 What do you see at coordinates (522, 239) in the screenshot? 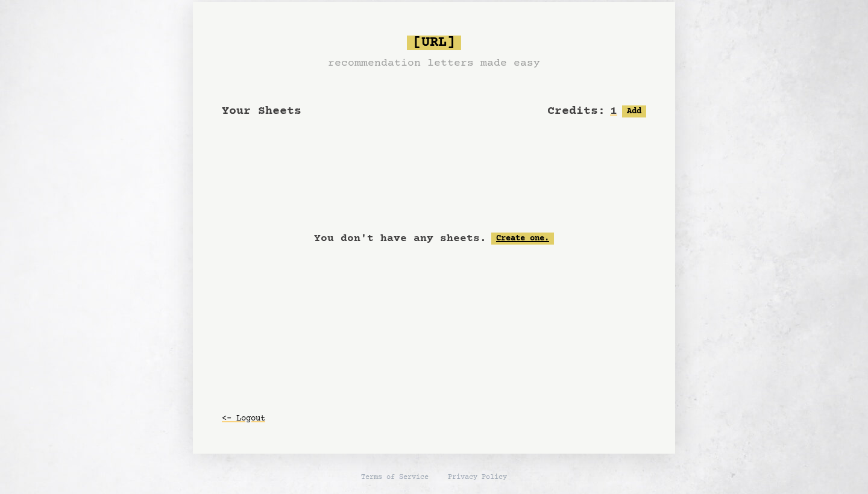
I see `a: Create one.` at bounding box center [522, 239].